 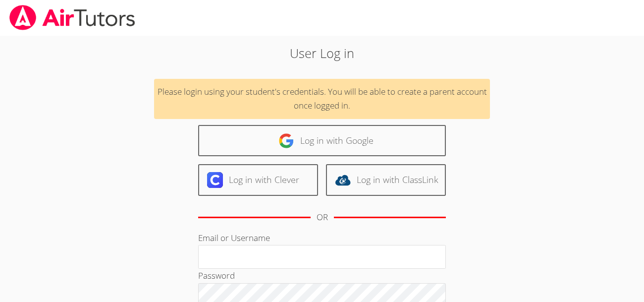 I want to click on a: Log in with Clever, so click(x=258, y=179).